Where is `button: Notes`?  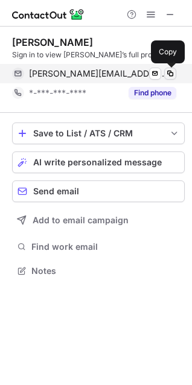
button: Notes is located at coordinates (98, 271).